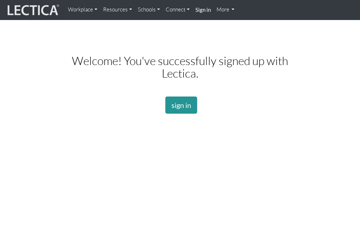 The width and height of the screenshot is (360, 237). I want to click on a: Workplace, so click(83, 10).